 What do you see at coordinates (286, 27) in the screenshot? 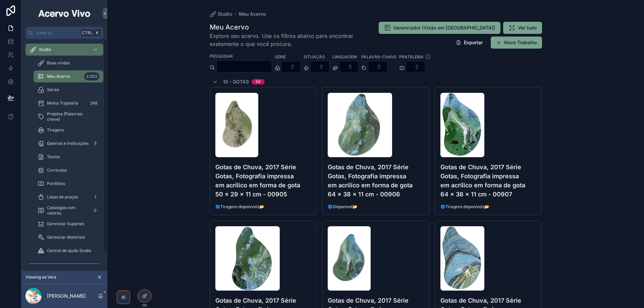
I see `h1: Meu Acervo` at bounding box center [286, 27].